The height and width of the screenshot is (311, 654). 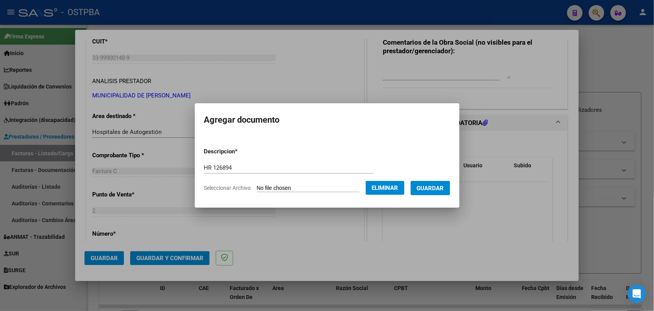 What do you see at coordinates (241, 151) in the screenshot?
I see `p: Descripcion` at bounding box center [241, 151].